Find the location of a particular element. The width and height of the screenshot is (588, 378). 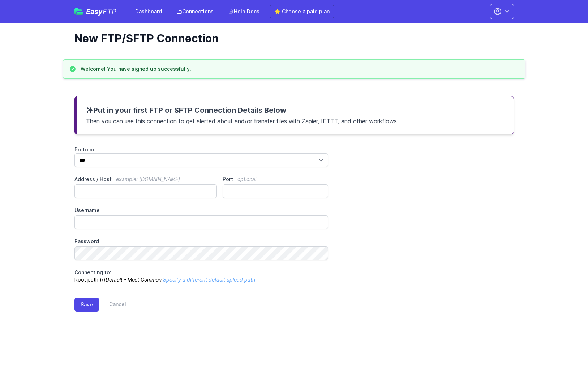

button: Save is located at coordinates (87, 305).